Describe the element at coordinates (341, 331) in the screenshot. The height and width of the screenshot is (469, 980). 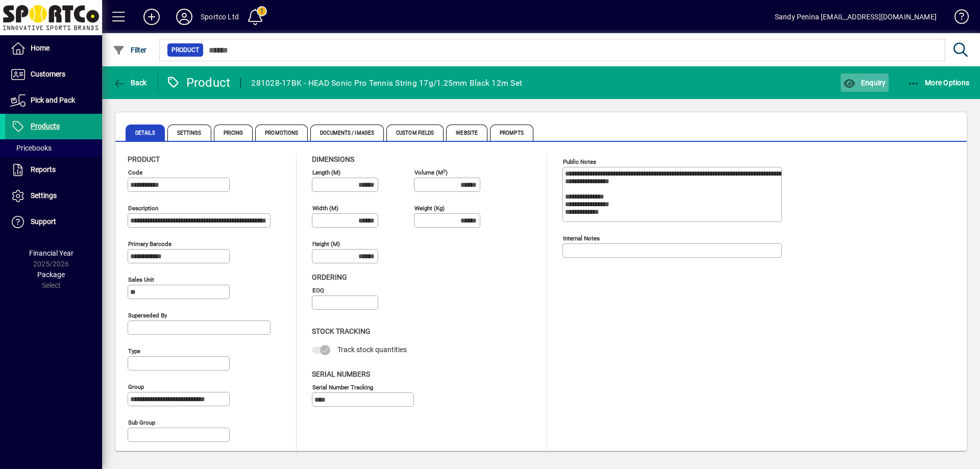
I see `span: Stock Tracking` at that location.